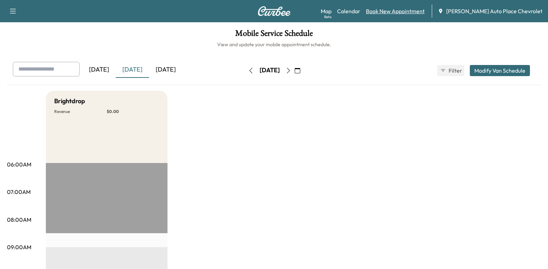 This screenshot has width=548, height=269. I want to click on h5: Brightdrop, so click(69, 101).